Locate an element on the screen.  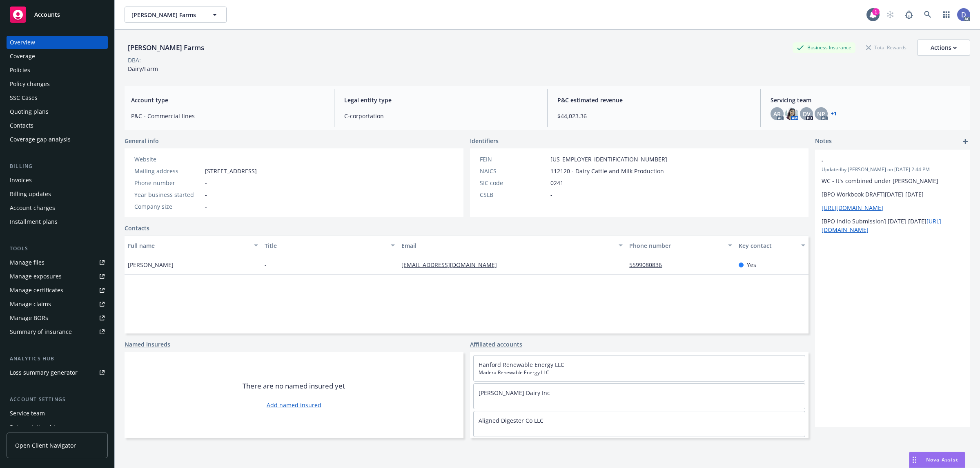
div: Summary of insurance is located at coordinates (41, 332).